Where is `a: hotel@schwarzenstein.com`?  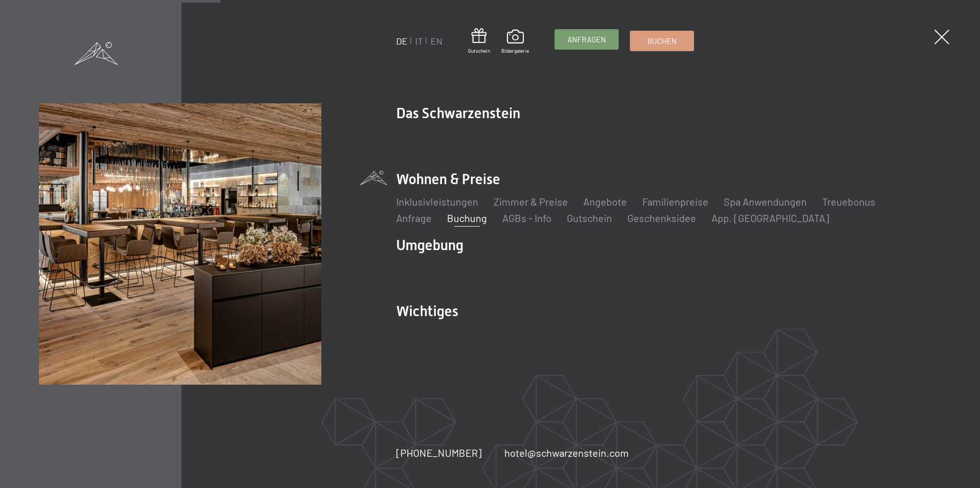 a: hotel@schwarzenstein.com is located at coordinates (566, 453).